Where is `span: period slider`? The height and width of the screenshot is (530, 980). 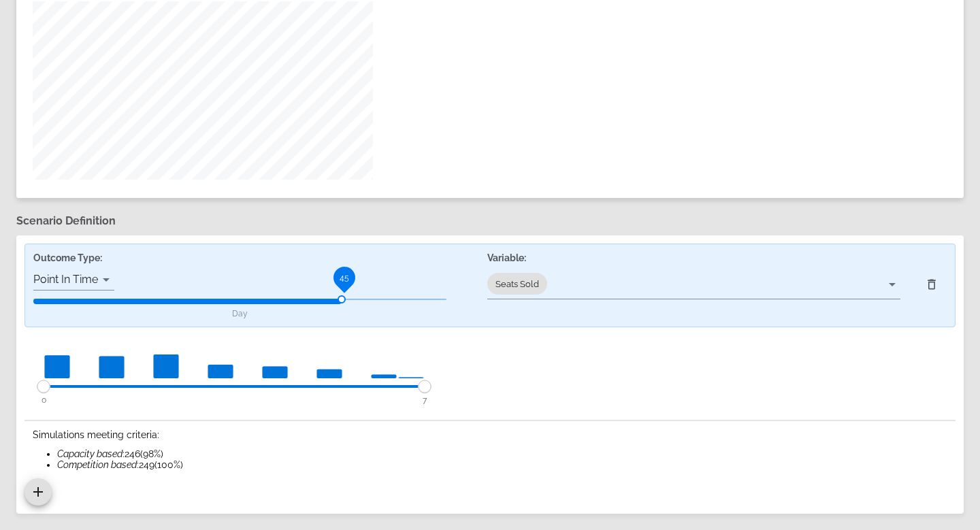 span: period slider is located at coordinates (342, 299).